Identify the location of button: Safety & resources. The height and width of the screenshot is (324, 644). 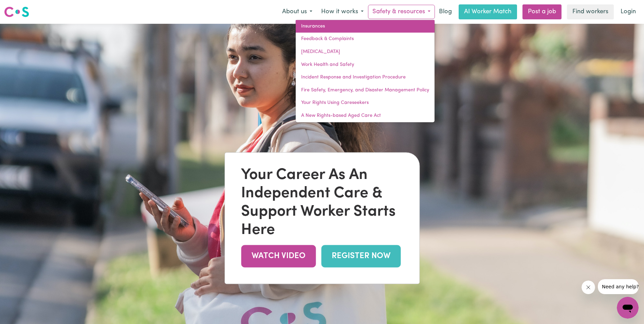
(401, 12).